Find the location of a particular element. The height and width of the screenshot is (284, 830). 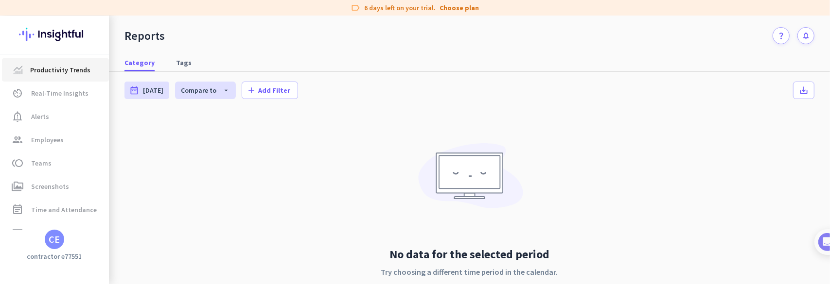

i: add is located at coordinates (251, 90).